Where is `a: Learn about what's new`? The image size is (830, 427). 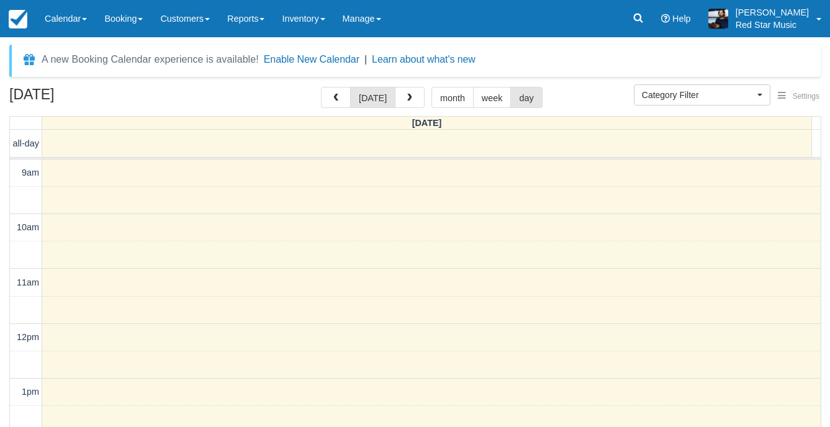
a: Learn about what's new is located at coordinates (423, 59).